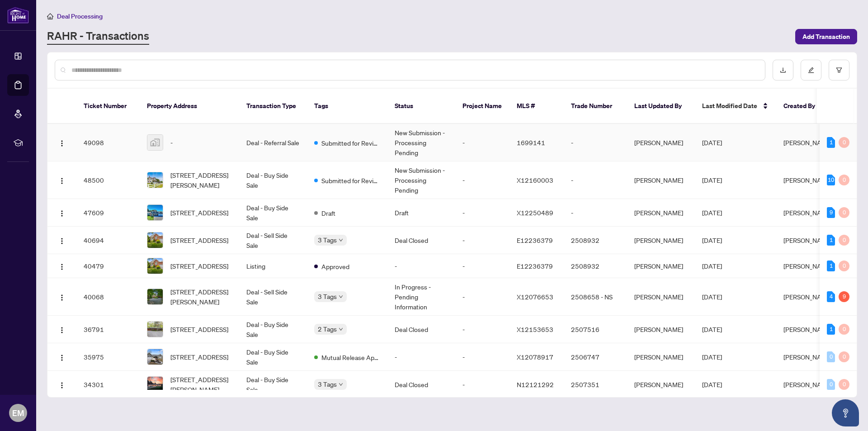 Image resolution: width=868 pixels, height=431 pixels. What do you see at coordinates (421, 106) in the screenshot?
I see `th: Status` at bounding box center [421, 106].